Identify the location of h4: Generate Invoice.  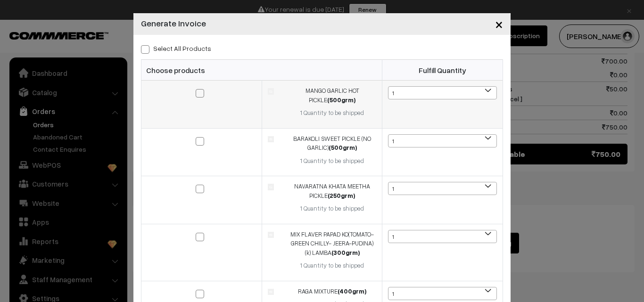
(173, 23).